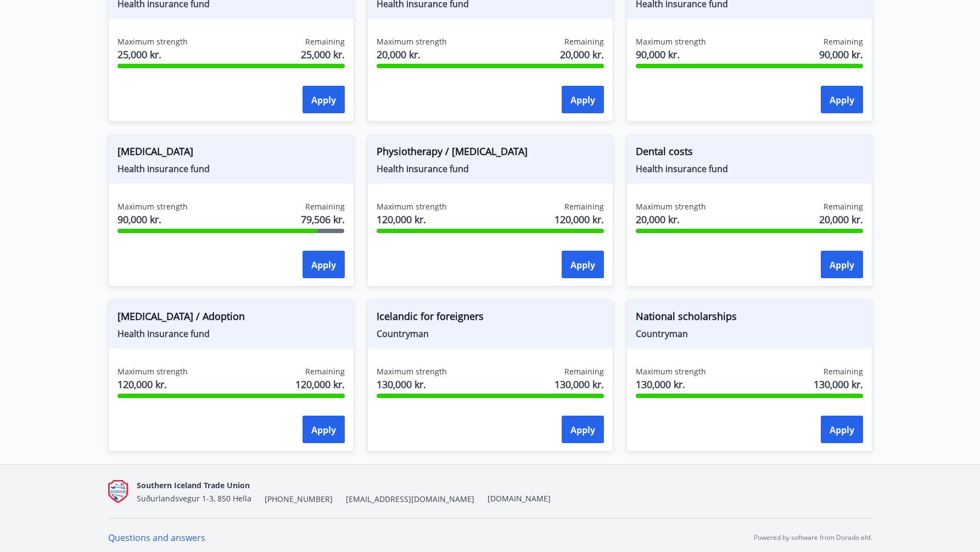 The height and width of the screenshot is (552, 980). What do you see at coordinates (193, 485) in the screenshot?
I see `font: Southern Iceland Trade Union` at bounding box center [193, 485].